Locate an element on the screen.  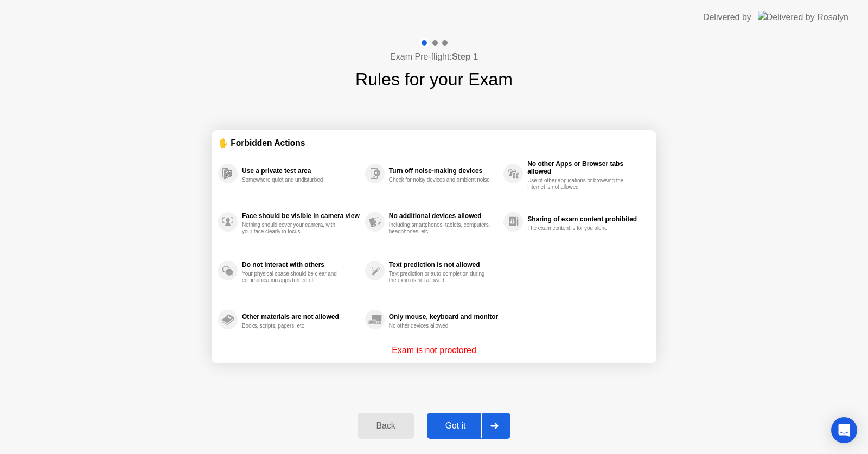
button: Back is located at coordinates (386, 426).